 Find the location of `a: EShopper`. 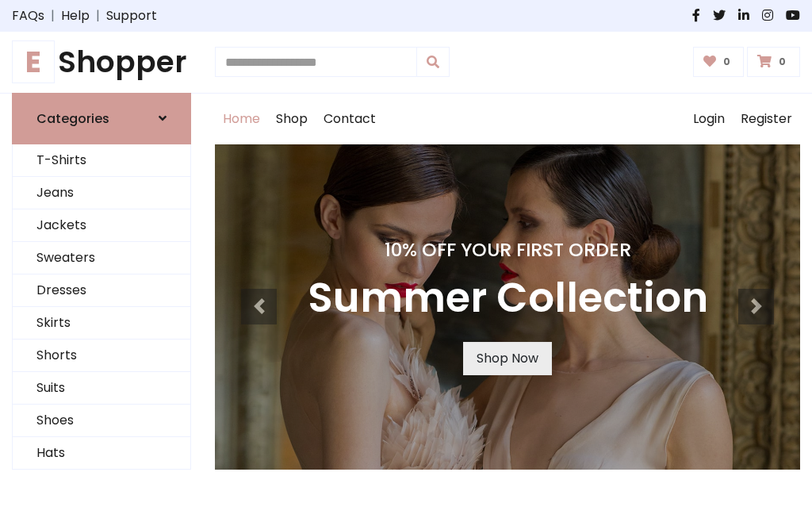

a: EShopper is located at coordinates (101, 62).